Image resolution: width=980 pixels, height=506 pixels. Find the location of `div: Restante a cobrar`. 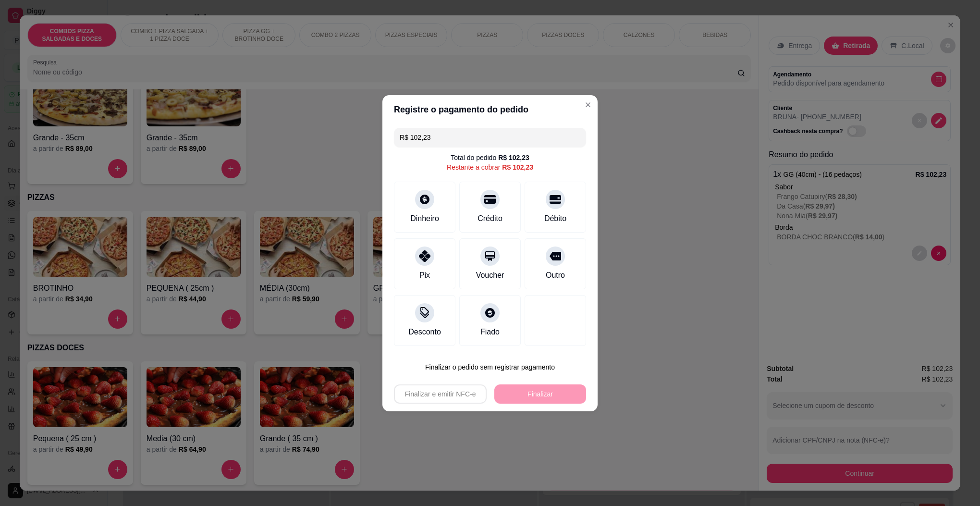

div: Restante a cobrar is located at coordinates (490, 167).